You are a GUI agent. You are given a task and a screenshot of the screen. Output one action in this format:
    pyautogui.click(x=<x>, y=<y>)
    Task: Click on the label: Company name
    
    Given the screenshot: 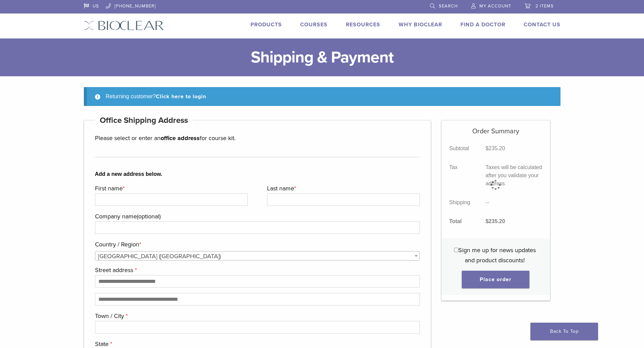 What is the action you would take?
    pyautogui.click(x=257, y=216)
    